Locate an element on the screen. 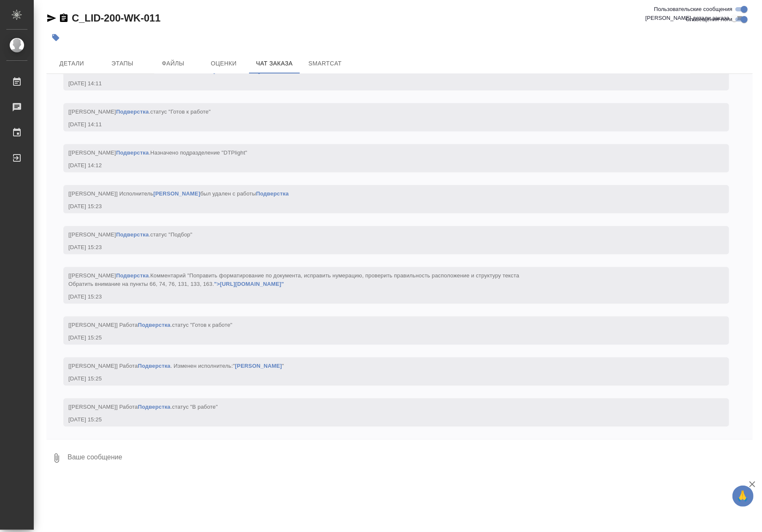  button: Скопировать ссылку для ЯМессенджера is located at coordinates (52, 18).